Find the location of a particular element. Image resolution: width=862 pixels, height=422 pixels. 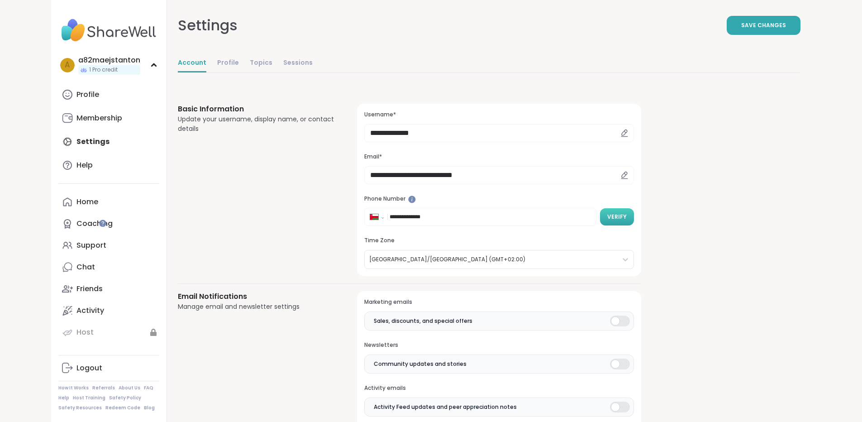

div: Support is located at coordinates (91, 245).